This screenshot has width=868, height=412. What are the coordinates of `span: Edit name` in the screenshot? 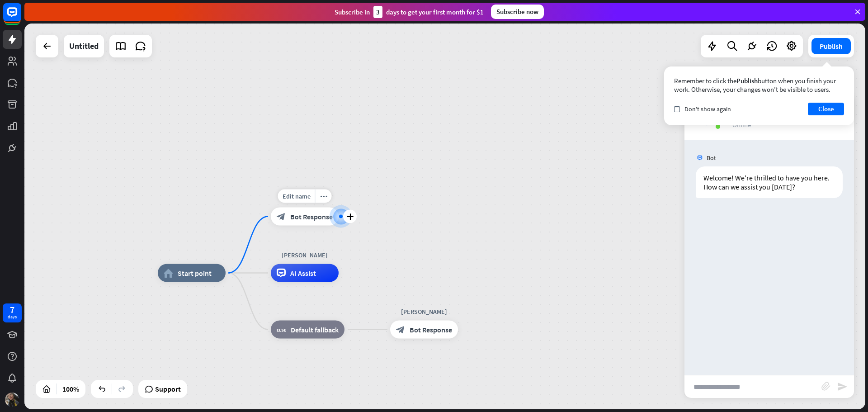 It's located at (297, 196).